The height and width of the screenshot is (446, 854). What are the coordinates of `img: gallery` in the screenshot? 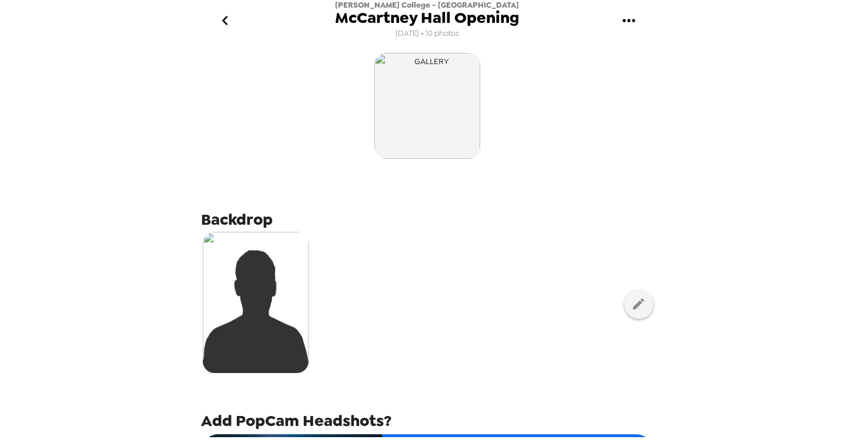 It's located at (427, 106).